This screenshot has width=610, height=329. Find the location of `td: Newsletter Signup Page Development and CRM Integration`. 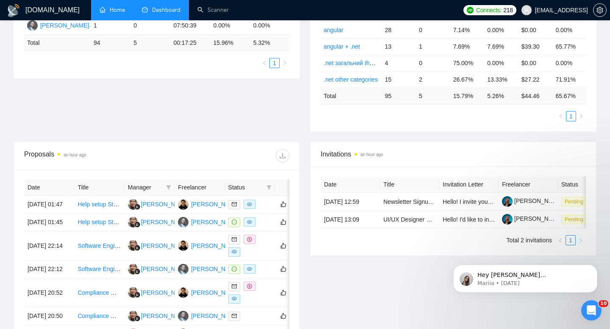

td: Newsletter Signup Page Development and CRM Integration is located at coordinates (409, 202).